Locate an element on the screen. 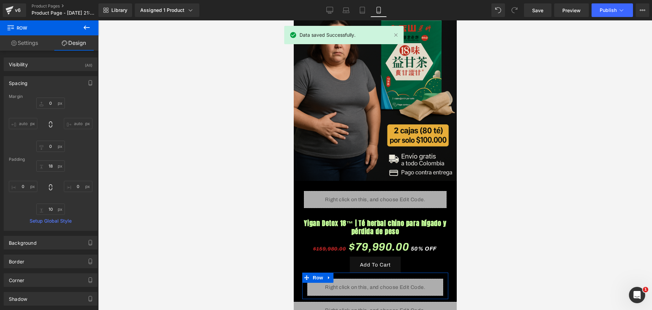  a: v6 is located at coordinates (14, 10).